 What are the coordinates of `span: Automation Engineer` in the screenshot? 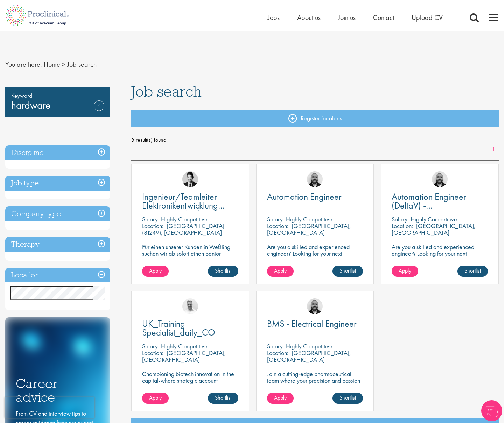 It's located at (304, 196).